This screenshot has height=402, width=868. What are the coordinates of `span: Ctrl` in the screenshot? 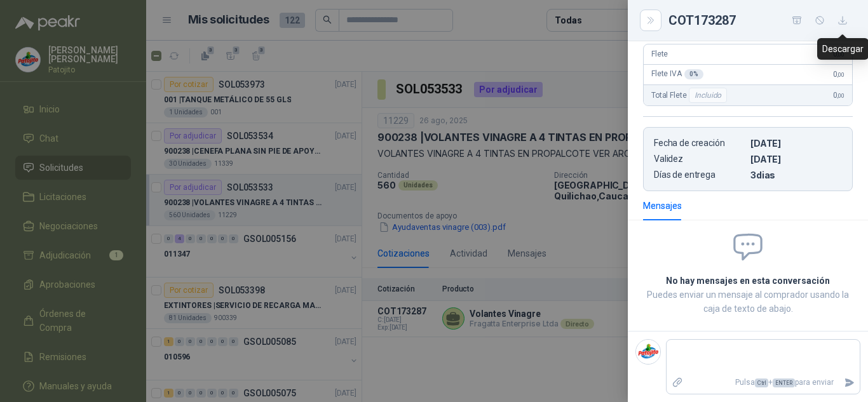 It's located at (761, 383).